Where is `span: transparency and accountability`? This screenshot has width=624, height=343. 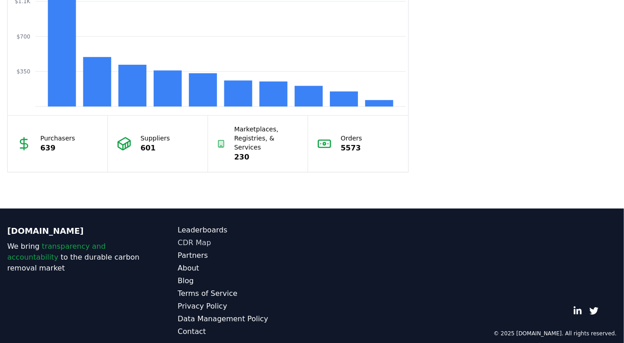
span: transparency and accountability is located at coordinates (56, 251).